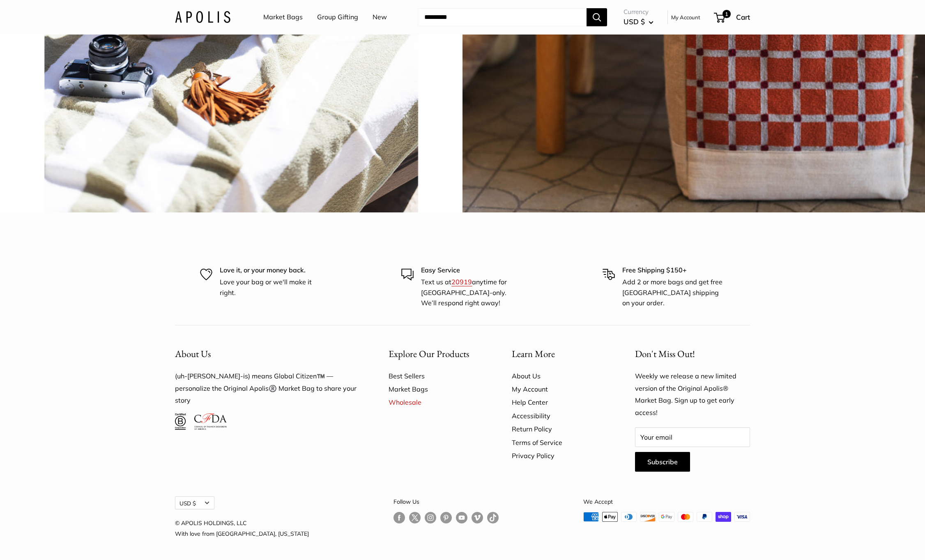  What do you see at coordinates (692, 354) in the screenshot?
I see `p: Don't Miss Out!` at bounding box center [692, 354].